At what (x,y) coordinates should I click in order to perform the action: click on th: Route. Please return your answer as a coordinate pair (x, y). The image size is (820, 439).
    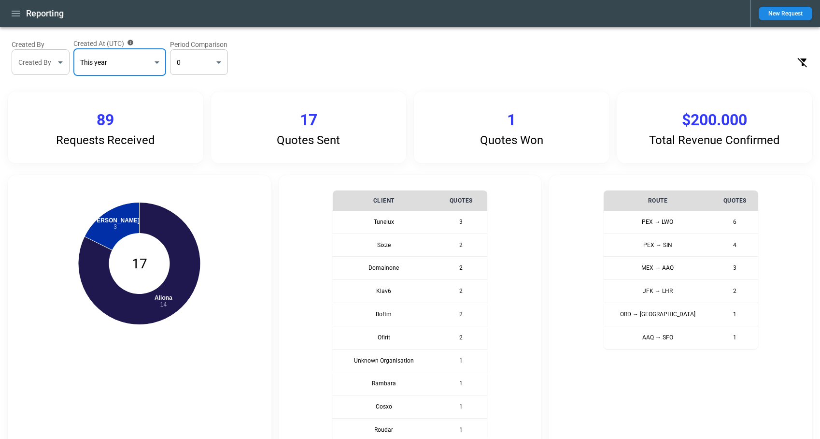
    Looking at the image, I should click on (658, 201).